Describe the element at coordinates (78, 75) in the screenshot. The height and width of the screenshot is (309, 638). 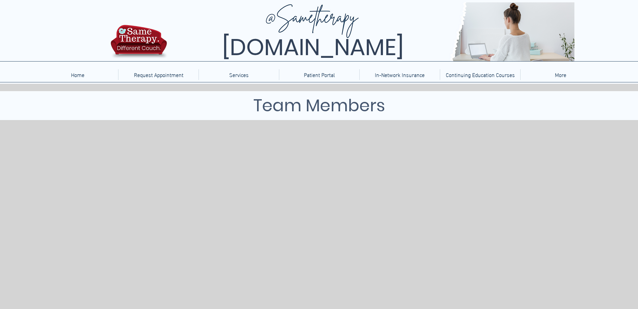
I see `a: Home` at that location.